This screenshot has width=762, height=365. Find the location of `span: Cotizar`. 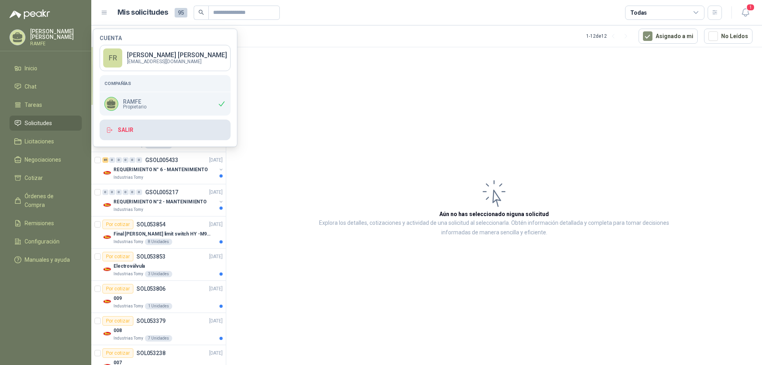

span: Cotizar is located at coordinates (34, 178).